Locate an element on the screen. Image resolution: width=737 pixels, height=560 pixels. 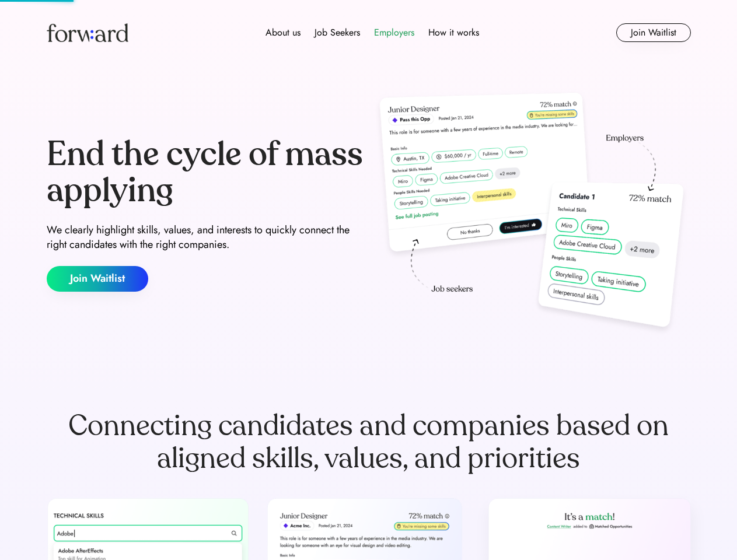
img: hero-image.png is located at coordinates (532, 214).